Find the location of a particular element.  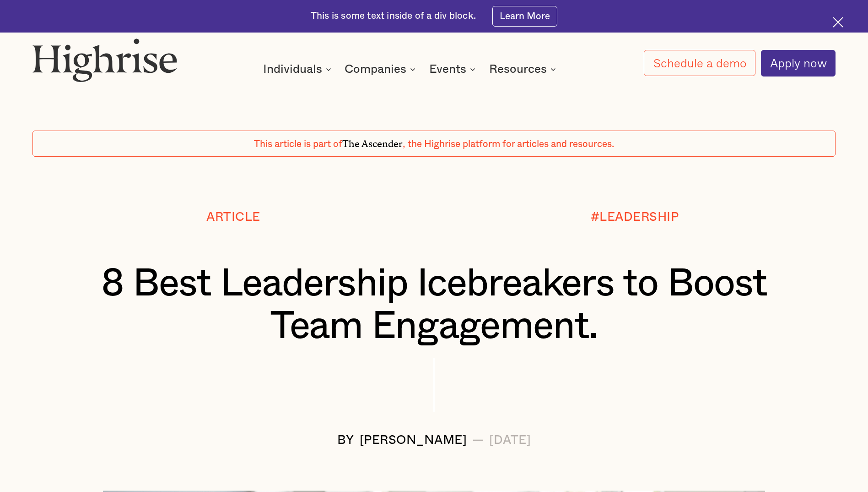

h1: 8 Best Leadership Icebreakers to Boost Team Engagement. is located at coordinates (434, 305).